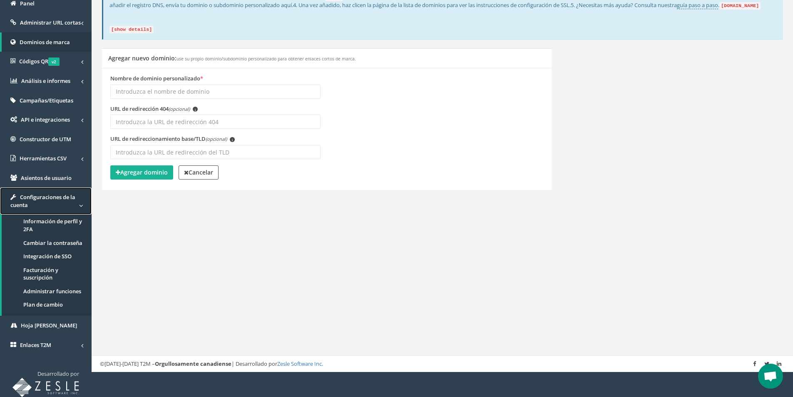  I want to click on button: Agregar dominio, so click(142, 172).